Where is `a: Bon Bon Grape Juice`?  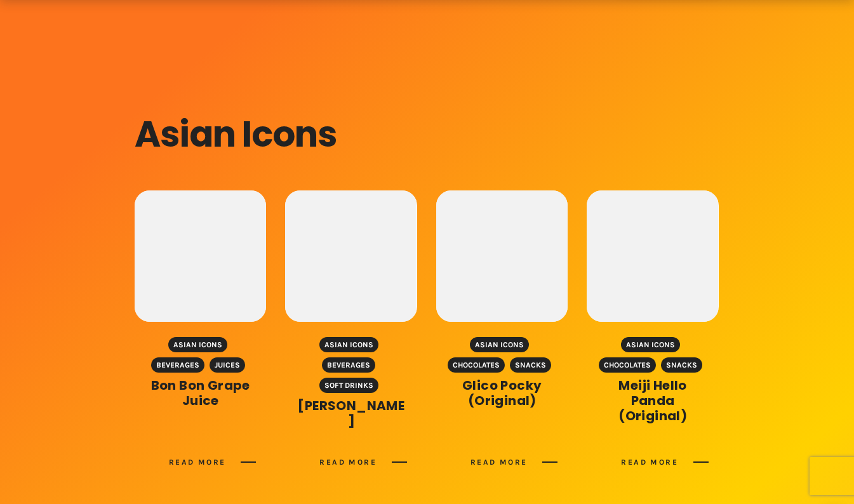 a: Bon Bon Grape Juice is located at coordinates (200, 393).